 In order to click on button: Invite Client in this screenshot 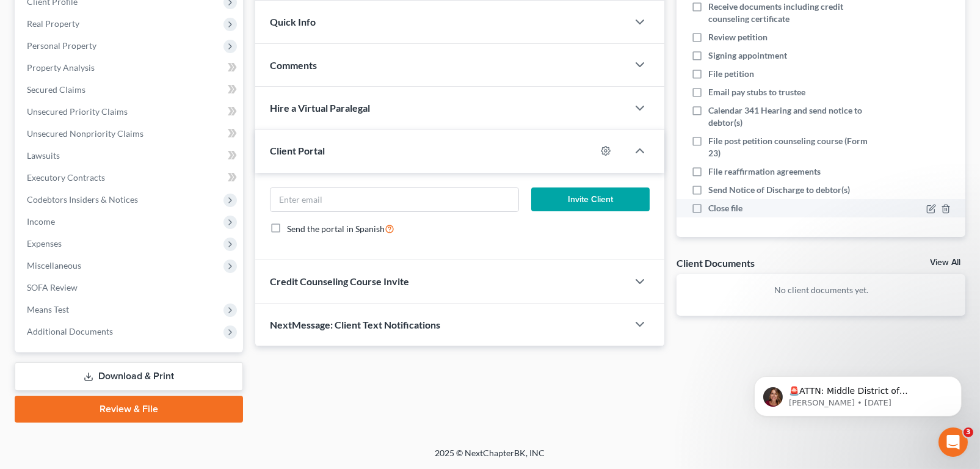, I will do `click(590, 200)`.